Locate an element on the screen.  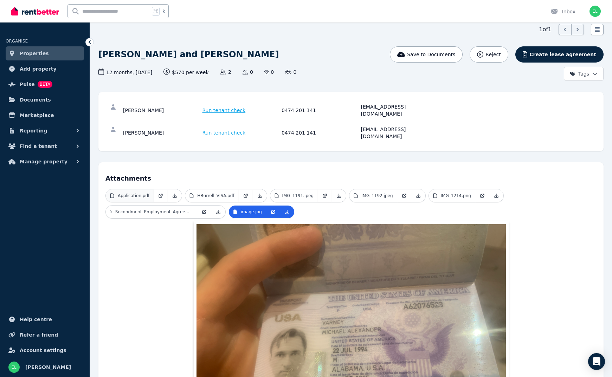
p: Application.pdf is located at coordinates (134, 196).